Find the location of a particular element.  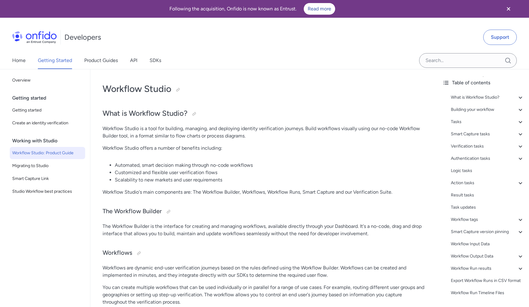

div: Table of contents is located at coordinates (484, 83).